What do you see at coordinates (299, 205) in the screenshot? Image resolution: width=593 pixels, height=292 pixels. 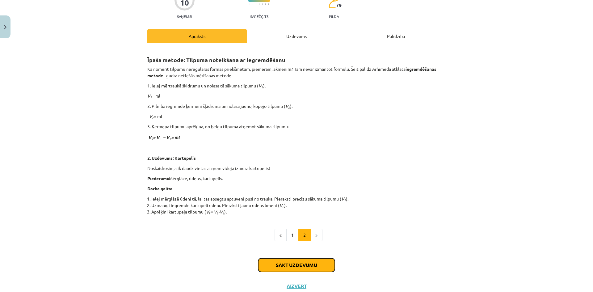 I see `li: Uzmanīgi iegremdē kartupeli ūdenī. Pieraksti jauno ūdens līmeni ( ).` at bounding box center [299, 205].